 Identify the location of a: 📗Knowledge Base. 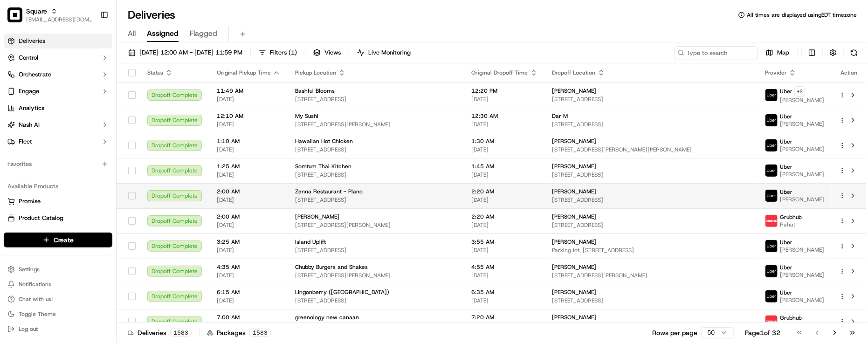
(40, 140).